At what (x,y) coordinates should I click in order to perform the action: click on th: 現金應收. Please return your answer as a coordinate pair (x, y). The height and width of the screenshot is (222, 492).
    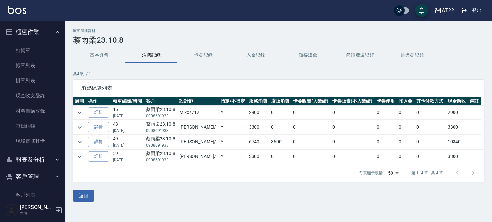
    Looking at the image, I should click on (458, 101).